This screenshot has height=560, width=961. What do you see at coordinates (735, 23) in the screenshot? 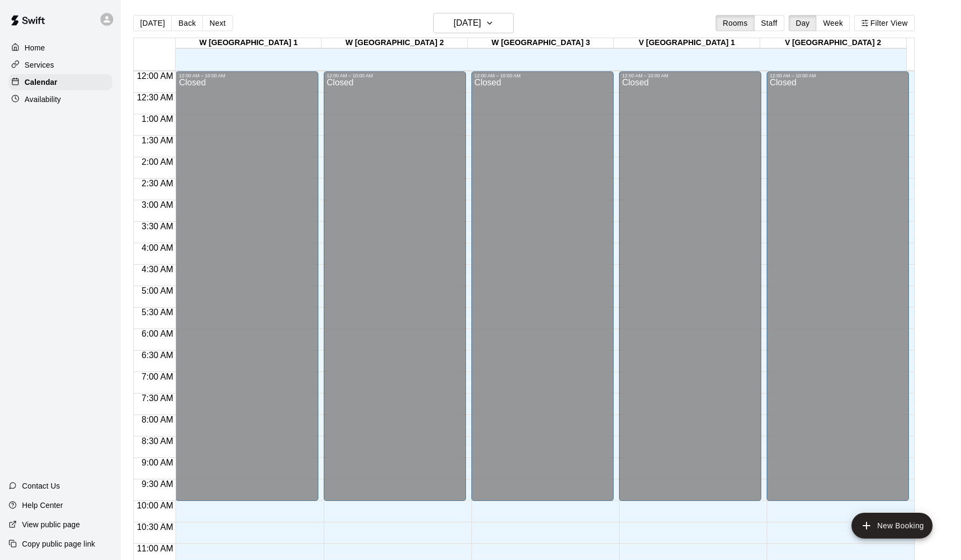
I see `button: Rooms` at bounding box center [735, 23].